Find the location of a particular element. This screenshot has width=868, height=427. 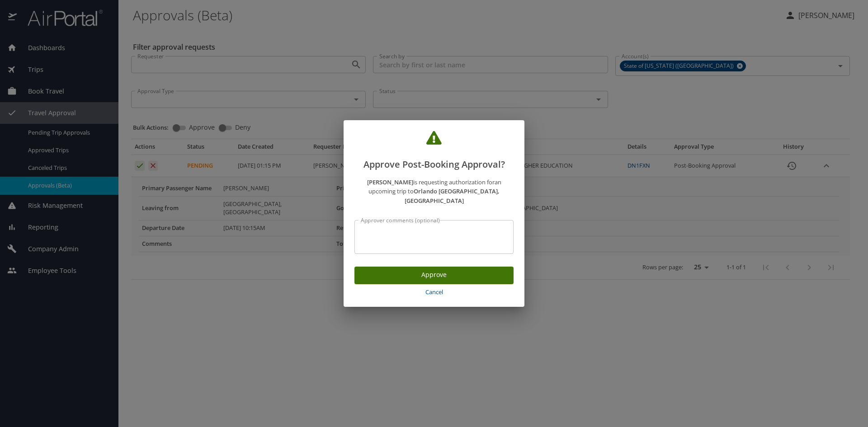

p: is requesting authorization for an upcoming trip to is located at coordinates (434, 192).